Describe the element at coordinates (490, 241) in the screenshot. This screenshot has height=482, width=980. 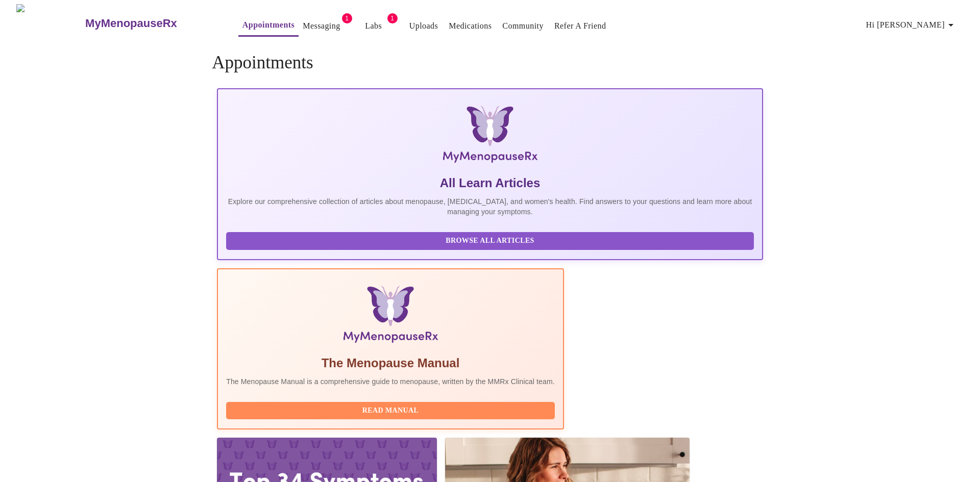
I see `button: Browse All Articles` at that location.